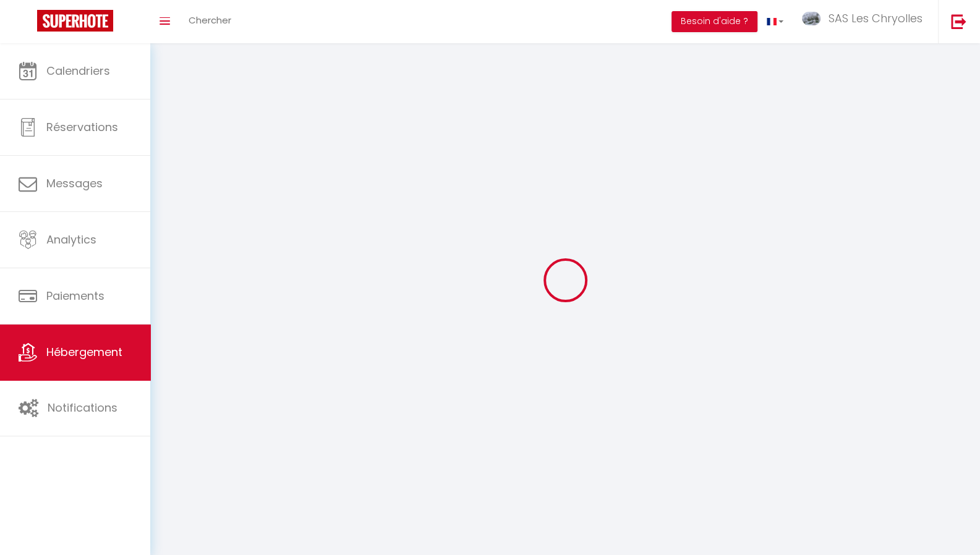 The height and width of the screenshot is (555, 980). What do you see at coordinates (75, 295) in the screenshot?
I see `span: Paiements` at bounding box center [75, 295].